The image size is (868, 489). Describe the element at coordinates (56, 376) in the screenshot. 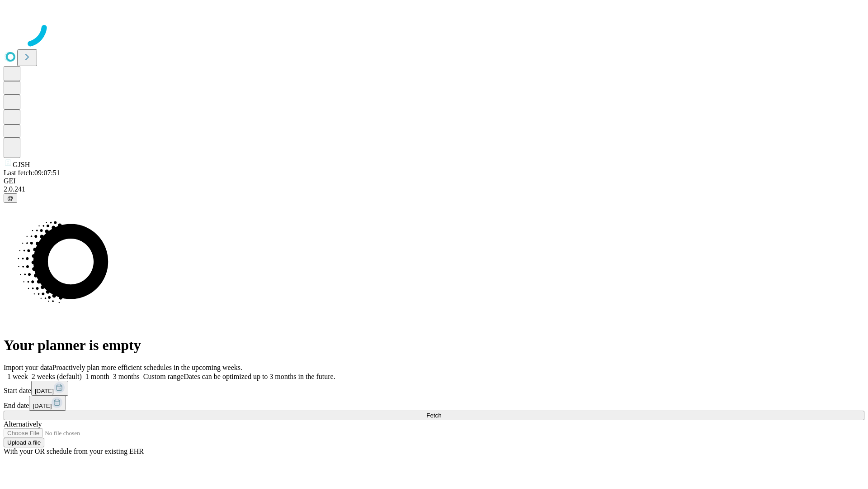

I see `span: 2 weeks (default)` at that location.